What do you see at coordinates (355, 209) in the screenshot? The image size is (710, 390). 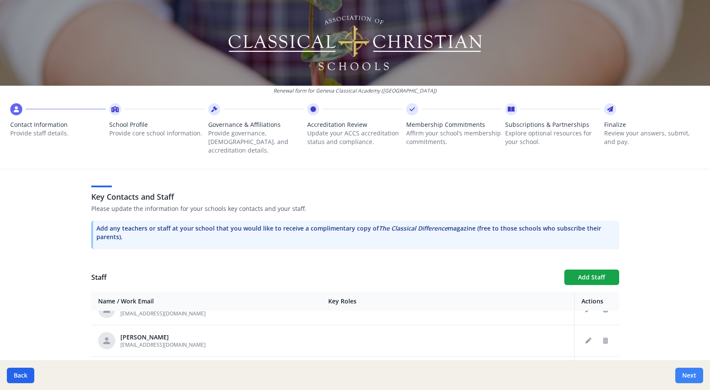 I see `p: Please update the information for your schools key contacts and your staff.` at bounding box center [355, 209].